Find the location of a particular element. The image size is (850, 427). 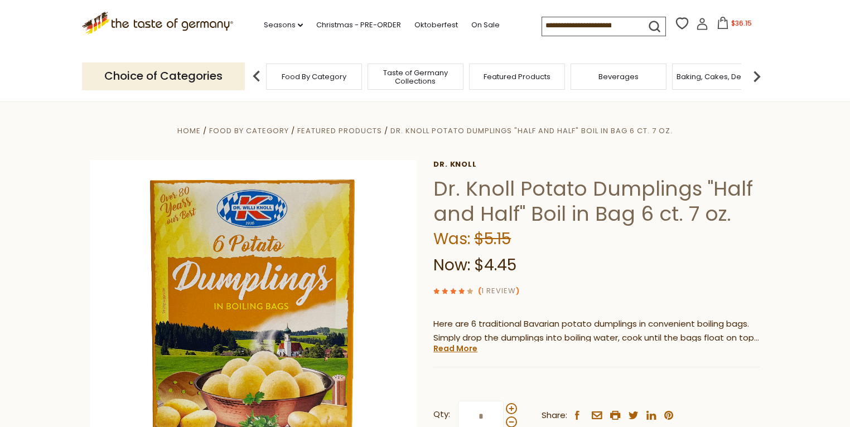

span: Dr. Knoll Potato Dumplings "Half and Half" Boil in Bag 6 ct. 7 oz. is located at coordinates (531, 130).